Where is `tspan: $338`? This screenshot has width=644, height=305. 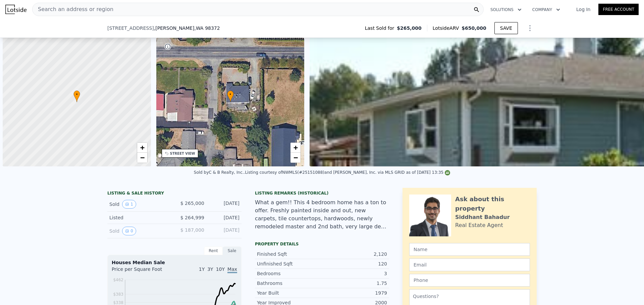 tspan: $338 is located at coordinates (118, 303).